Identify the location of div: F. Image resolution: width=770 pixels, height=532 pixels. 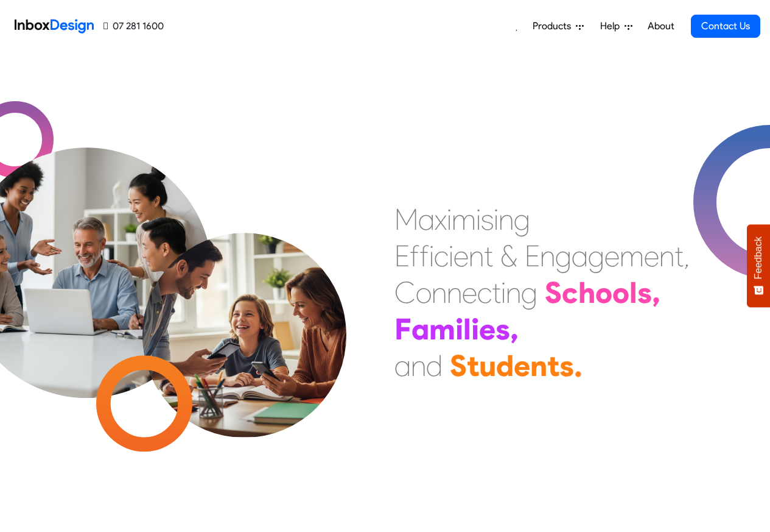
(403, 329).